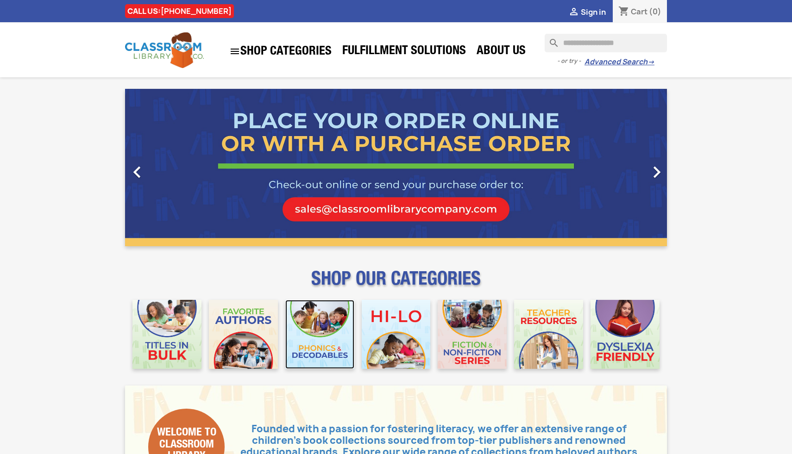  I want to click on a: Fulfillment Solutions, so click(404, 52).